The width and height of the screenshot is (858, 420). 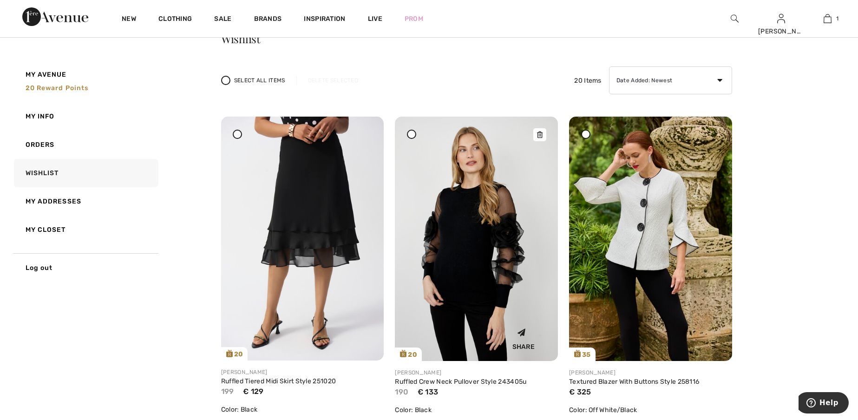 I want to click on a: Brands, so click(x=268, y=20).